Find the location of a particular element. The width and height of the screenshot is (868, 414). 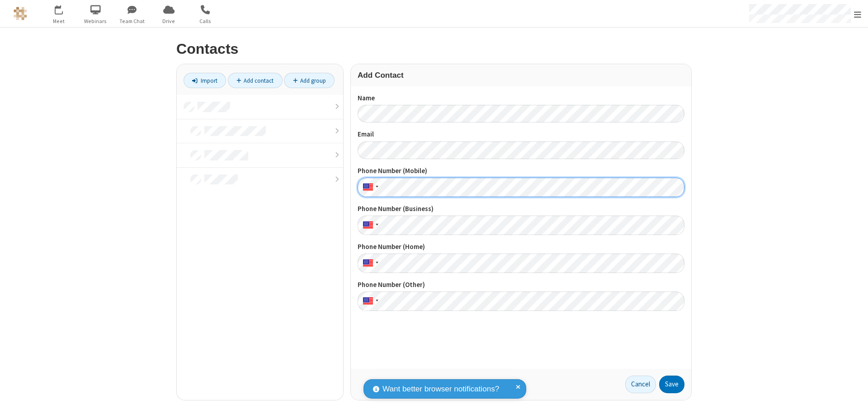

span: Drive is located at coordinates (169, 21).